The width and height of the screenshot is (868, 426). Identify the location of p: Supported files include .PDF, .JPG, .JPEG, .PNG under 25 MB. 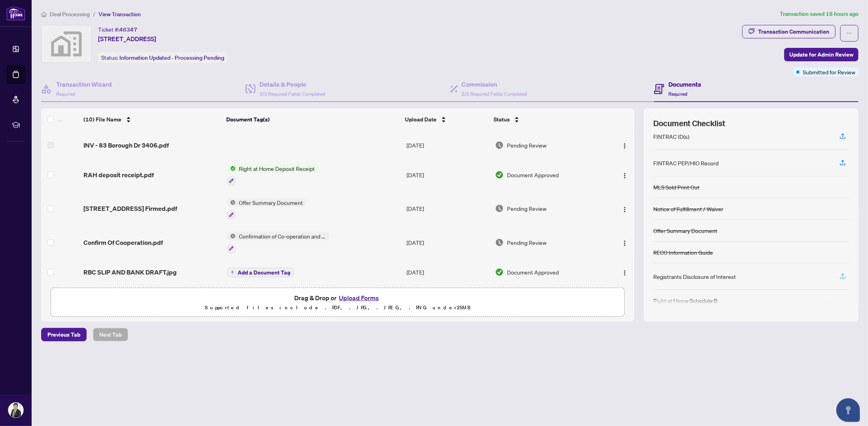
(338, 308).